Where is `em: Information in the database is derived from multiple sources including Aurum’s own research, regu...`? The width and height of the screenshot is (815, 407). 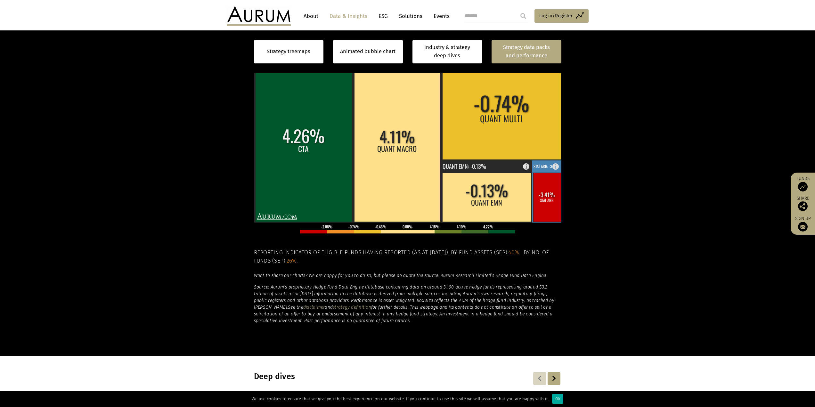 em: Information in the database is derived from multiple sources including Aurum’s own research, regu... is located at coordinates (404, 300).